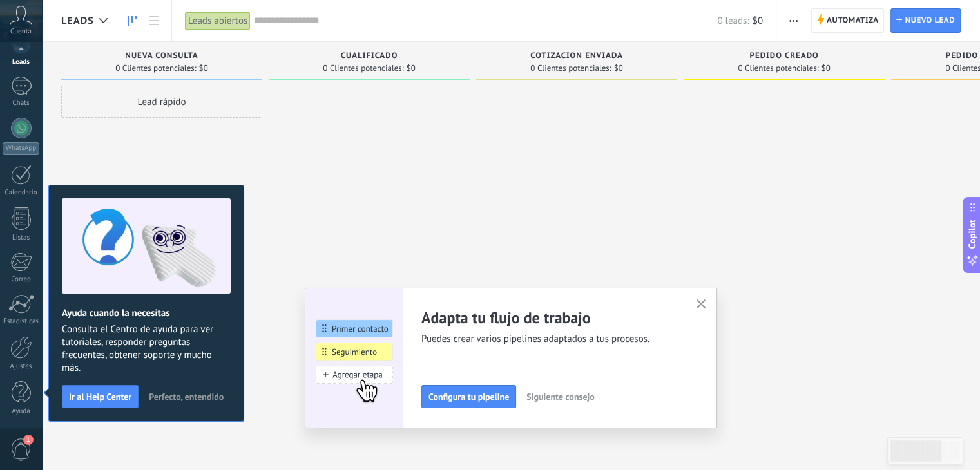 This screenshot has height=470, width=980. Describe the element at coordinates (162, 57) in the screenshot. I see `div: Nueva consulta` at that location.